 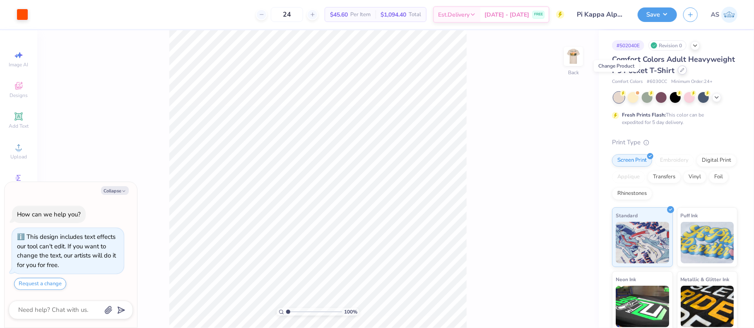 What do you see at coordinates (626, 279) in the screenshot?
I see `span: Neon Ink` at bounding box center [626, 279].